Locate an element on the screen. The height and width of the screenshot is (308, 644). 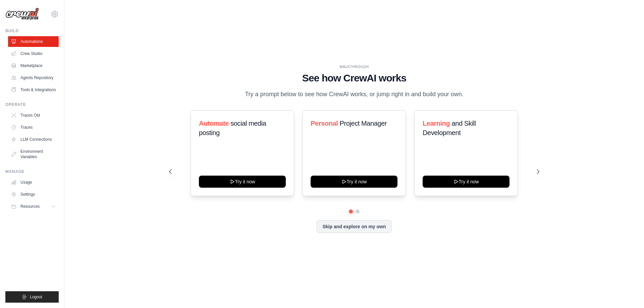
div: Manage is located at coordinates (32, 172).